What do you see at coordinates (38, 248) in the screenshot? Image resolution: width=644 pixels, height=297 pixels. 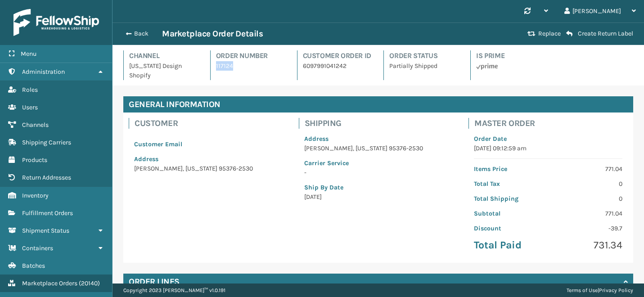 I see `span: Containers` at bounding box center [38, 248].